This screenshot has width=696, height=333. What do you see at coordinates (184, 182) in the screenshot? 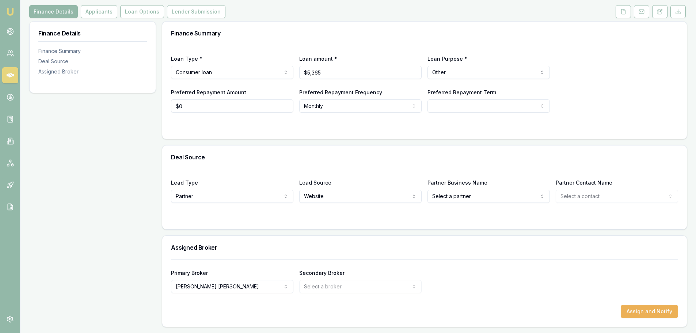
I see `label: Lead Type` at bounding box center [184, 182].